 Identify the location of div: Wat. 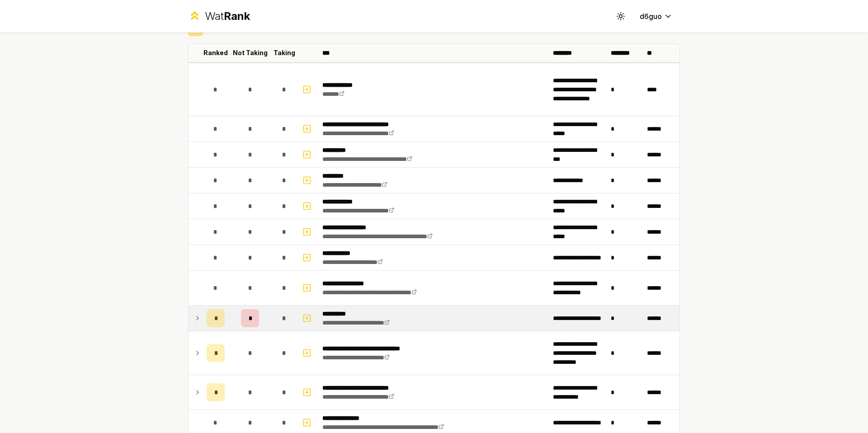
(227, 16).